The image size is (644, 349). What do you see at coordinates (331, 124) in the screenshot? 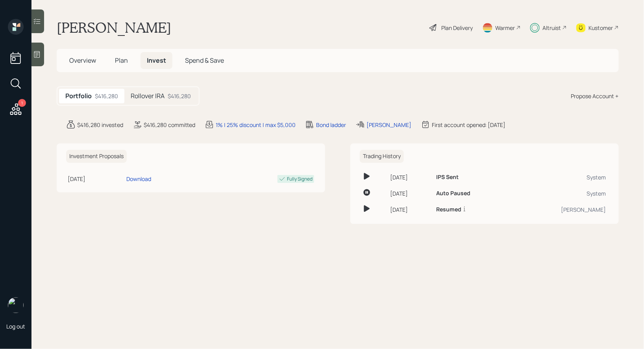
I see `div: Bond ladder` at bounding box center [331, 124].